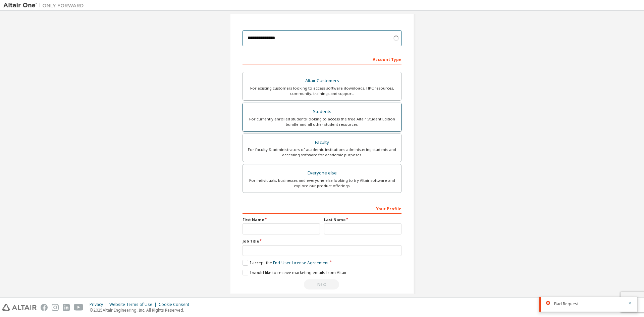 This screenshot has height=317, width=644. I want to click on div: Faculty, so click(322, 142).